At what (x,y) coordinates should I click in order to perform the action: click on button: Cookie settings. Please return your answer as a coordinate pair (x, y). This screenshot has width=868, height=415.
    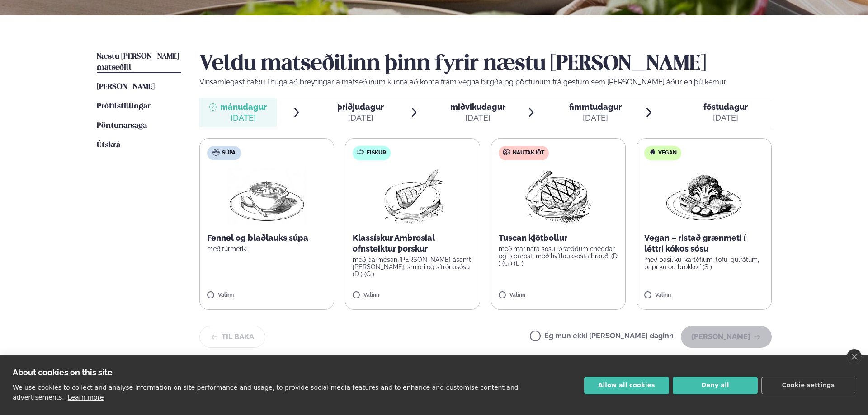
    Looking at the image, I should click on (808, 386).